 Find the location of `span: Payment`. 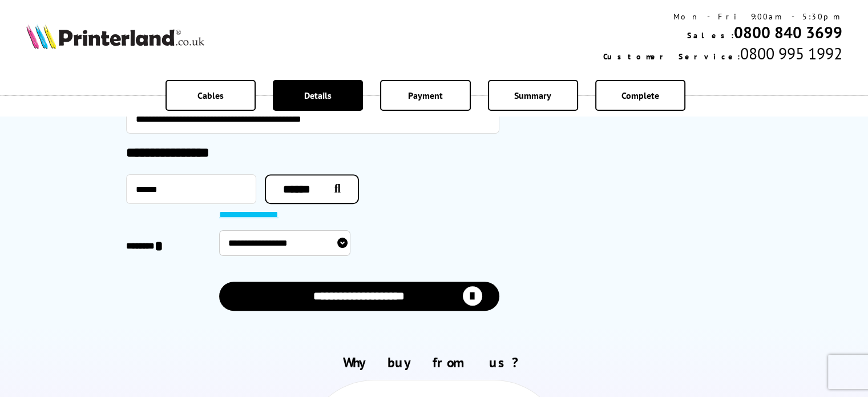

span: Payment is located at coordinates (425, 96).